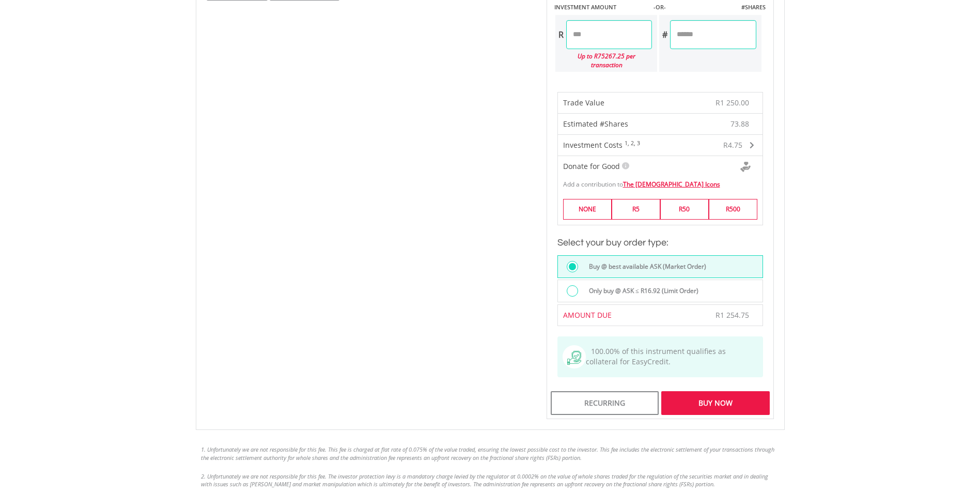 The image size is (980, 493). I want to click on div: Add a contribution to, so click(660, 181).